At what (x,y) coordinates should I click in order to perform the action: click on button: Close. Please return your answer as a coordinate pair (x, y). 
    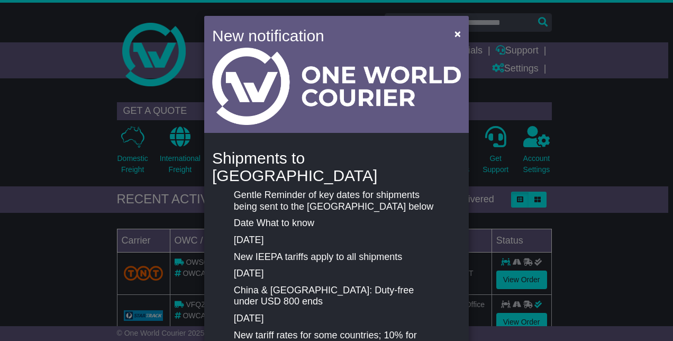
    Looking at the image, I should click on (458, 33).